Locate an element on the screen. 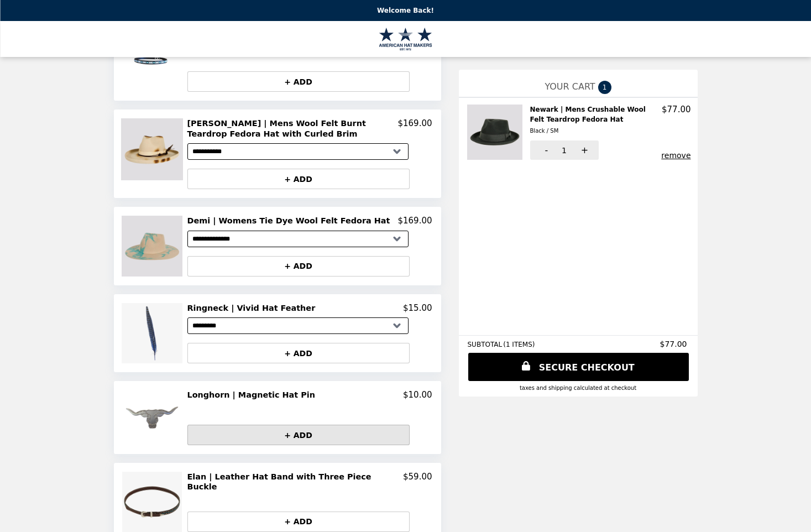 Image resolution: width=811 pixels, height=532 pixels. p: $15.00 is located at coordinates (417, 308).